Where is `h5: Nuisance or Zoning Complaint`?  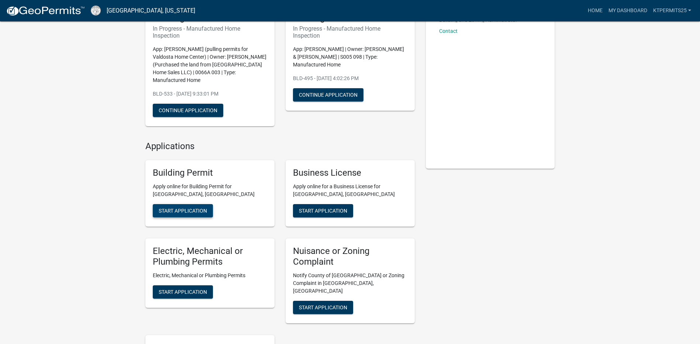
h5: Nuisance or Zoning Complaint is located at coordinates (350, 256).